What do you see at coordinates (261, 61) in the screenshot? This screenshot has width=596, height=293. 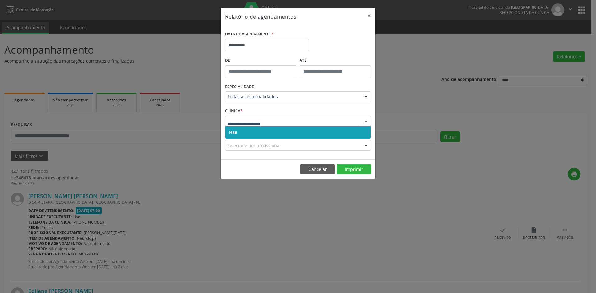 I see `label: De` at bounding box center [261, 61].